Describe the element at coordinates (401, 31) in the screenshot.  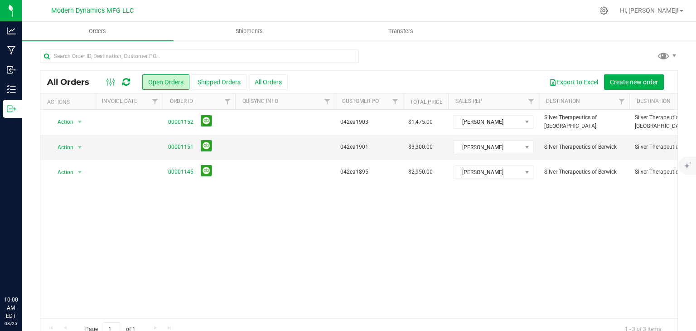
I see `a: Transfers` at that location.